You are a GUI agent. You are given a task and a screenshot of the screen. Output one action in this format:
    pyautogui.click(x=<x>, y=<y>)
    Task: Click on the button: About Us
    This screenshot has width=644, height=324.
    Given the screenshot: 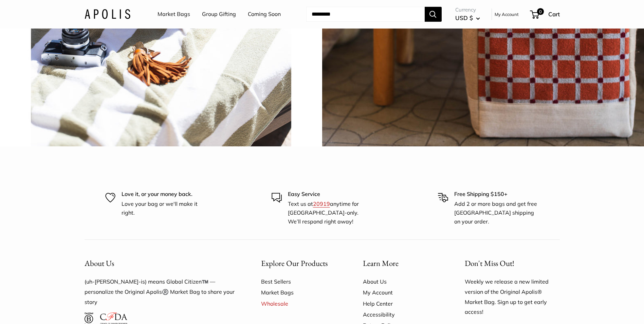 What is the action you would take?
    pyautogui.click(x=161, y=263)
    